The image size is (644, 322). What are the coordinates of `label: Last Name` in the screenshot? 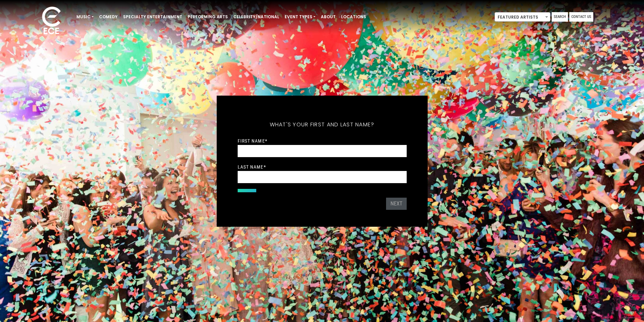 It's located at (252, 167).